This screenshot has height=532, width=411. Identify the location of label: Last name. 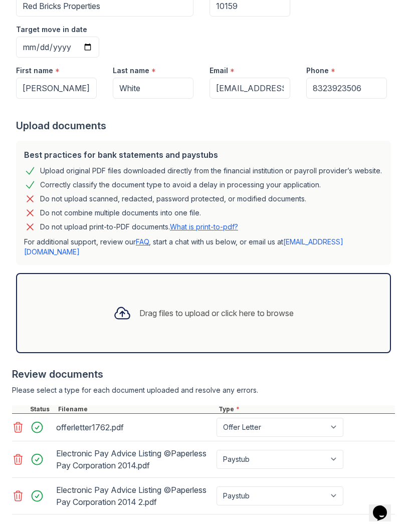
(131, 71).